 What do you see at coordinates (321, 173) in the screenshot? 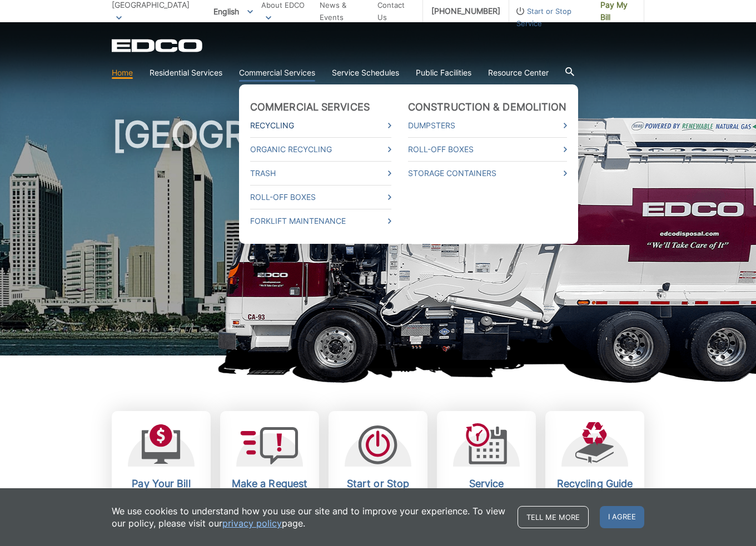
I see `a: Trash` at bounding box center [321, 173].